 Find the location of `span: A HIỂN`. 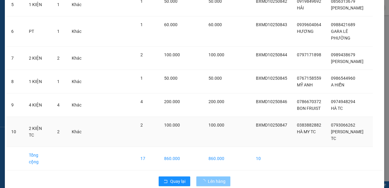

span: A HIỂN is located at coordinates (338, 85).